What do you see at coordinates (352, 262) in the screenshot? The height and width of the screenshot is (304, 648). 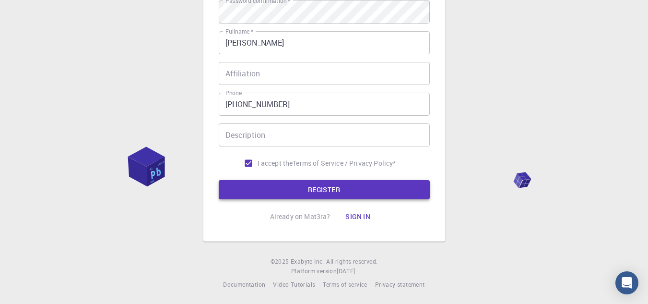 I see `span: All rights reserved.` at bounding box center [352, 262].